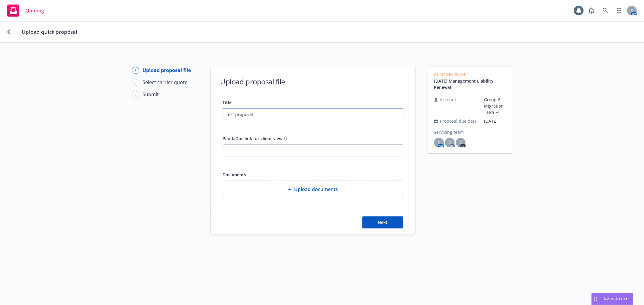 The height and width of the screenshot is (305, 644). I want to click on span: Upload quick proposal, so click(49, 32).